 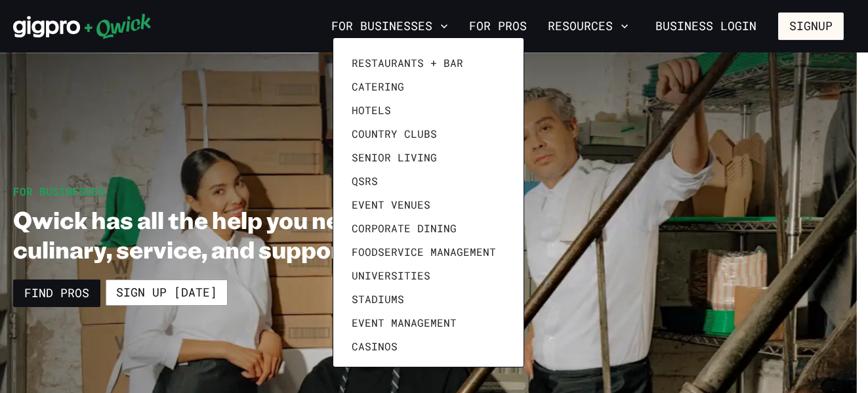 What do you see at coordinates (378, 87) in the screenshot?
I see `span: Catering` at bounding box center [378, 87].